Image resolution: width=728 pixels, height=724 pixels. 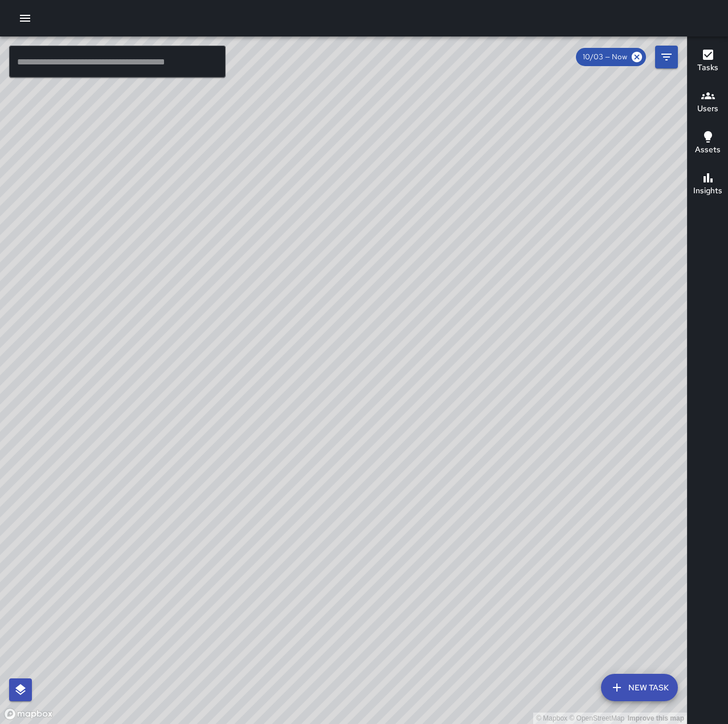 I want to click on button: Tasks, so click(x=707, y=61).